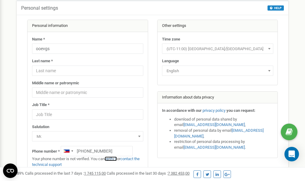  I want to click on strong: In accordance with our, so click(182, 110).